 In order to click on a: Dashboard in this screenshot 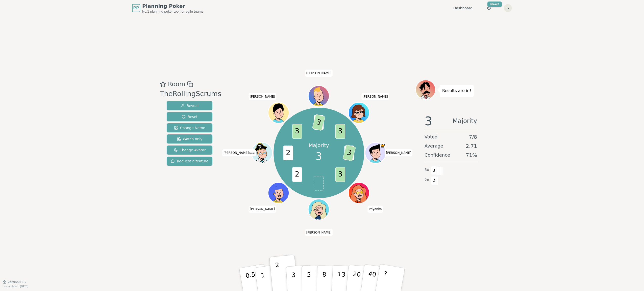, I will do `click(463, 8)`.